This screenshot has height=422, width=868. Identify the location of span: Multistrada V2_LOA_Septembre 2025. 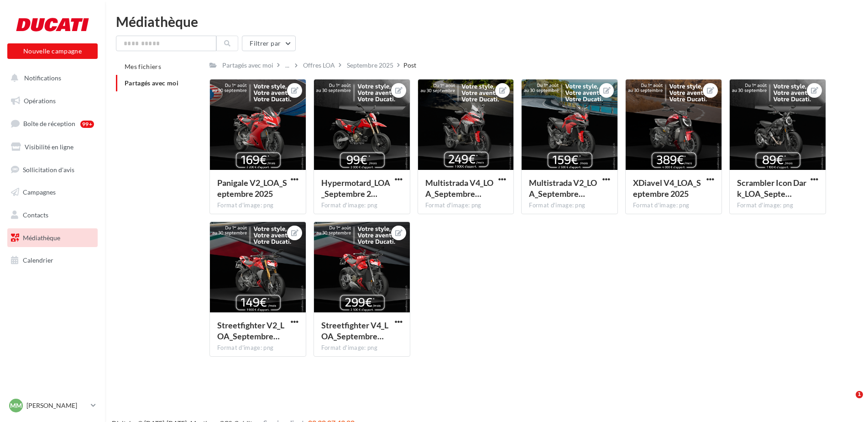
(563, 188).